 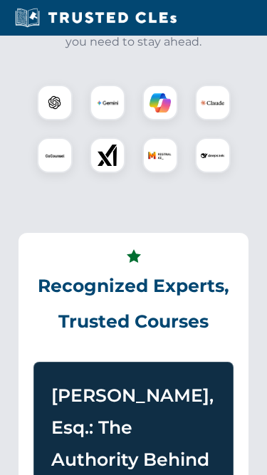 I want to click on img: CoCounsel Logo, so click(x=55, y=155).